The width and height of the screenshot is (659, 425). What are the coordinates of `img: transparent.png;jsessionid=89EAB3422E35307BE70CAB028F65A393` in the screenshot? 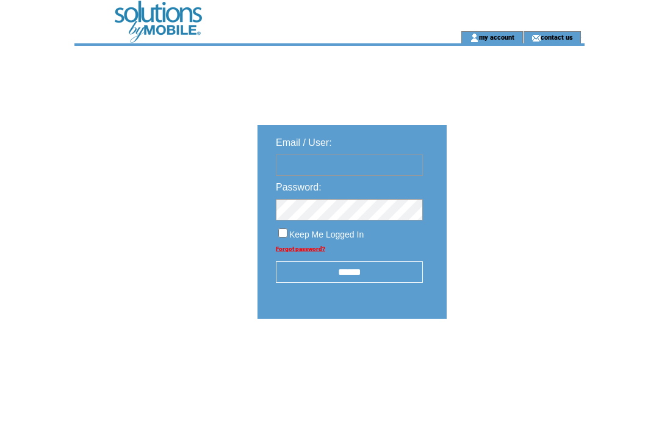 It's located at (512, 356).